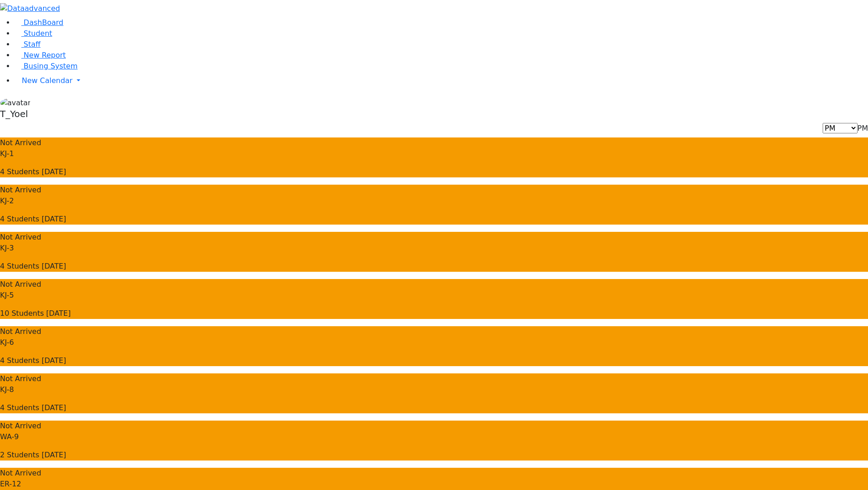 The height and width of the screenshot is (490, 868). Describe the element at coordinates (27, 44) in the screenshot. I see `a: Staff` at that location.